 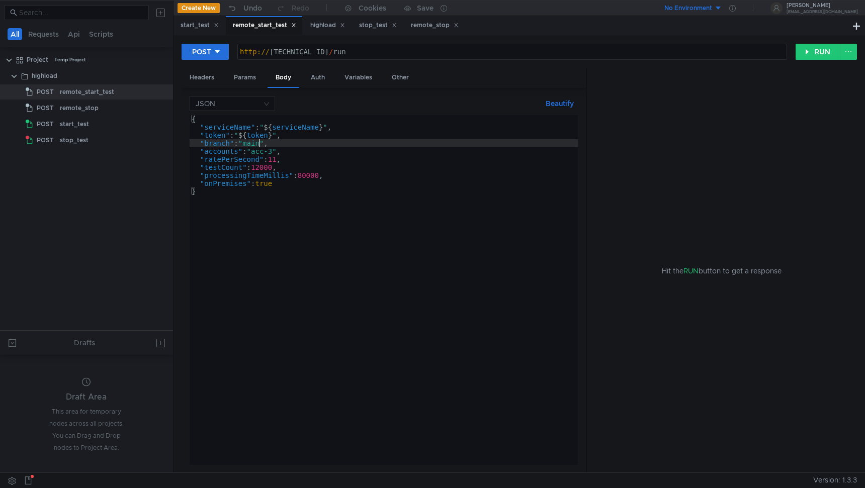 I want to click on div: Redo, so click(x=300, y=8).